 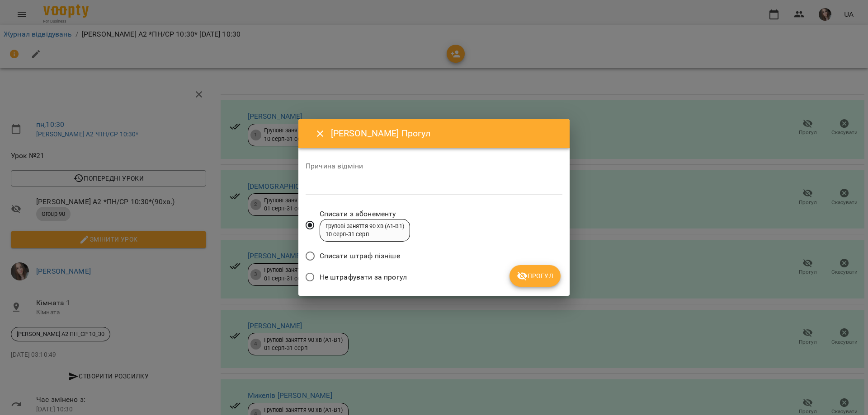 I want to click on span: Прогул, so click(x=535, y=276).